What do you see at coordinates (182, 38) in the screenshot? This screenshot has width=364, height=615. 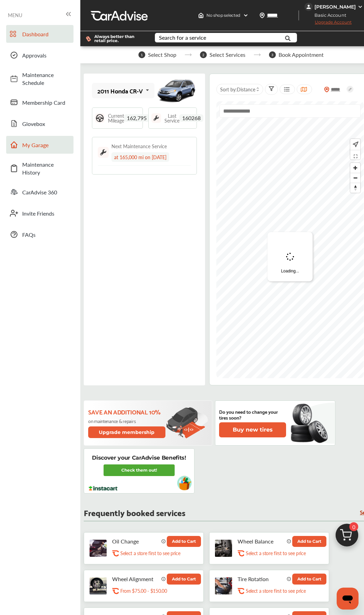 I see `div: Search for a service` at bounding box center [182, 38].